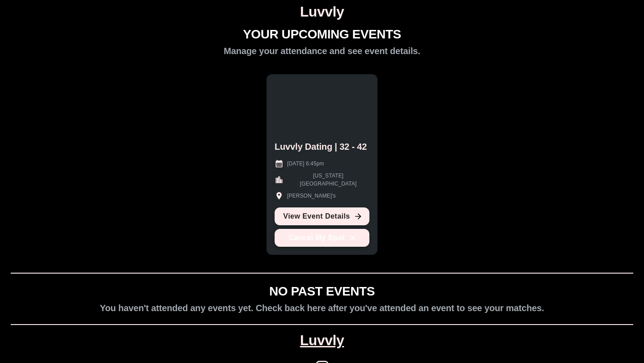 This screenshot has height=363, width=644. What do you see at coordinates (321, 147) in the screenshot?
I see `h2: Luvvly Dating | 32 - 42` at bounding box center [321, 147].